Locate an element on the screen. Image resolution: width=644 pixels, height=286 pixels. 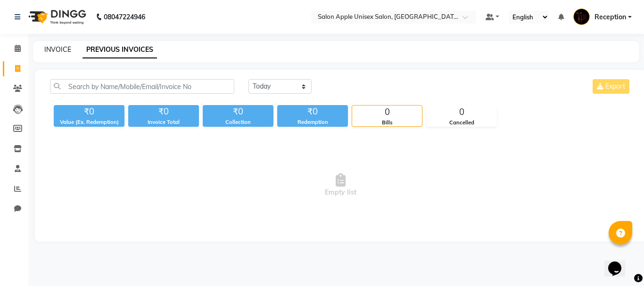
div: Cancelled is located at coordinates (462, 122).